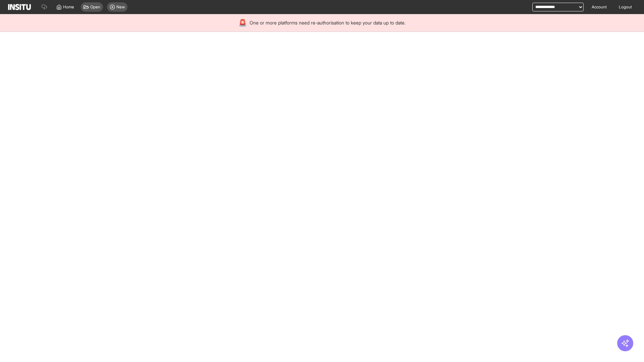  What do you see at coordinates (68, 7) in the screenshot?
I see `span: Home` at bounding box center [68, 7].